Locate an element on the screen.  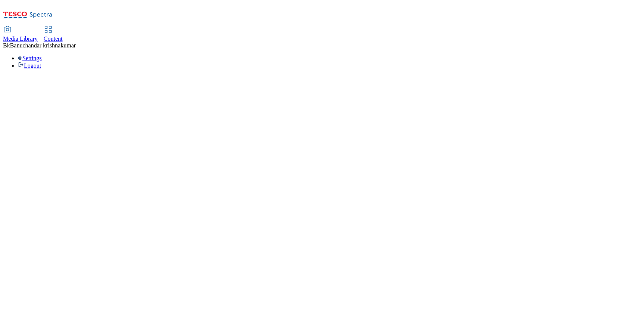
span: Banuchandar krishnakumar is located at coordinates (43, 45).